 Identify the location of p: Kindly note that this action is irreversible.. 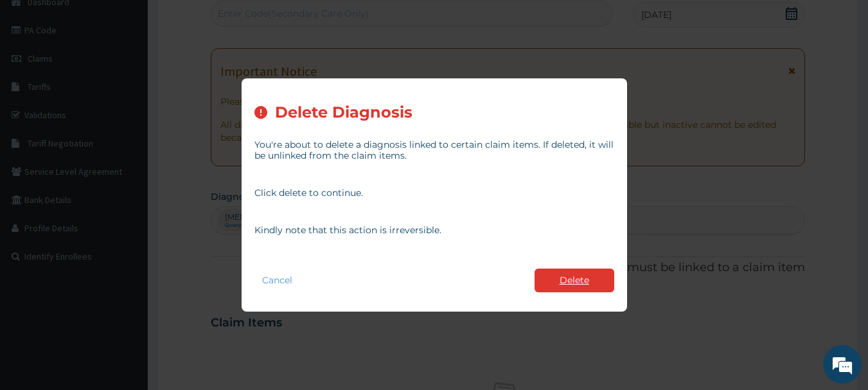
(434, 230).